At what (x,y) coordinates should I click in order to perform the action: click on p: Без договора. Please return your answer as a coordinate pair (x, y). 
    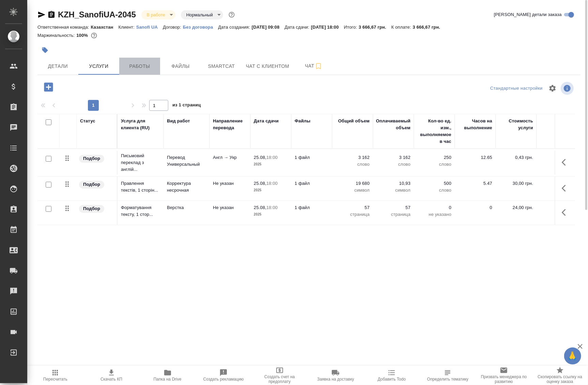
    Looking at the image, I should click on (201, 27).